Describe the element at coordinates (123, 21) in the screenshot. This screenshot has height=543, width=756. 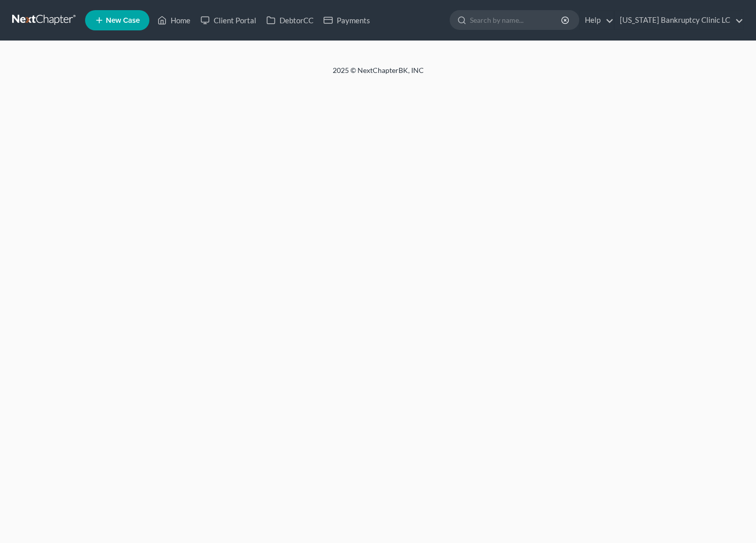
I see `span: New Case` at that location.